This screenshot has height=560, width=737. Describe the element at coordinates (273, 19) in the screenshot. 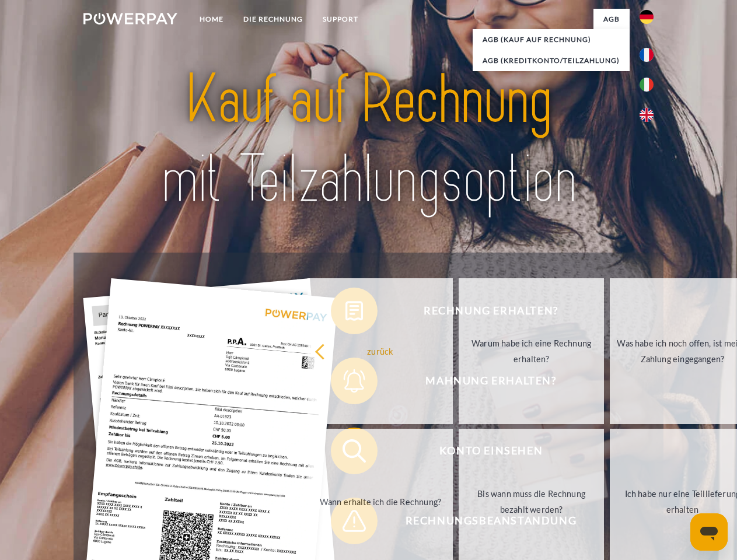

I see `a: DIE RECHNUNG` at that location.